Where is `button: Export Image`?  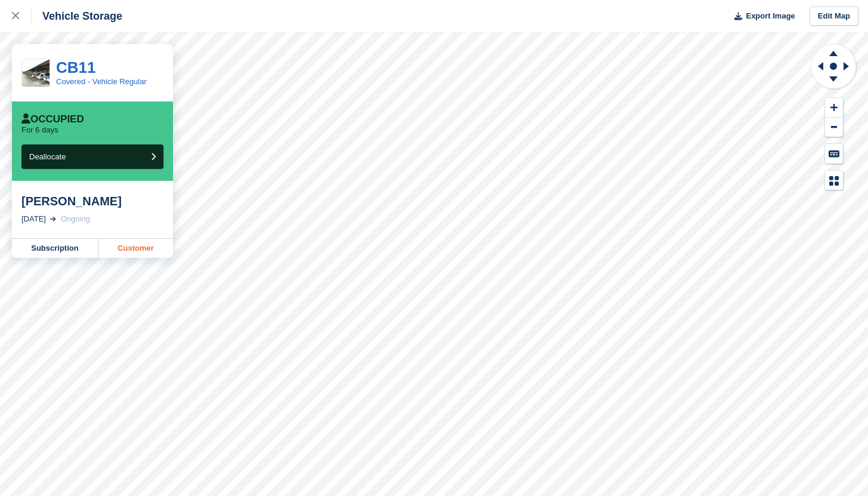 button: Export Image is located at coordinates (761, 16).